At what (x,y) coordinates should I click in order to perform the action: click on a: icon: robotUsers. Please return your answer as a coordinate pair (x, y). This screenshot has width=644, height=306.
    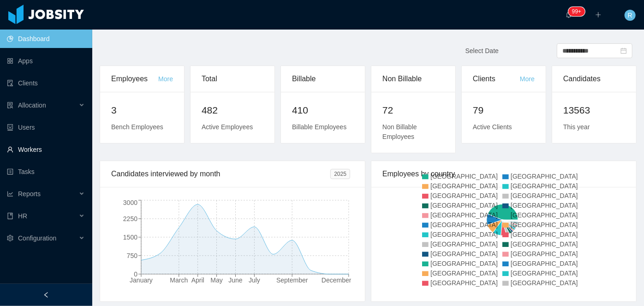
    Looking at the image, I should click on (46, 127).